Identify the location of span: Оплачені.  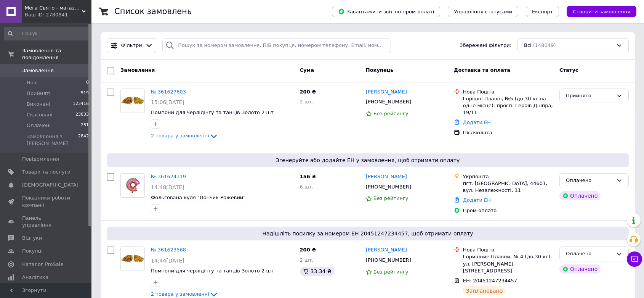
(39, 125).